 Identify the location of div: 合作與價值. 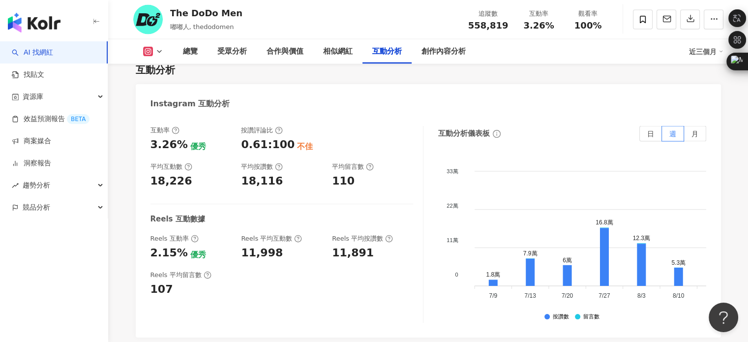
(285, 52).